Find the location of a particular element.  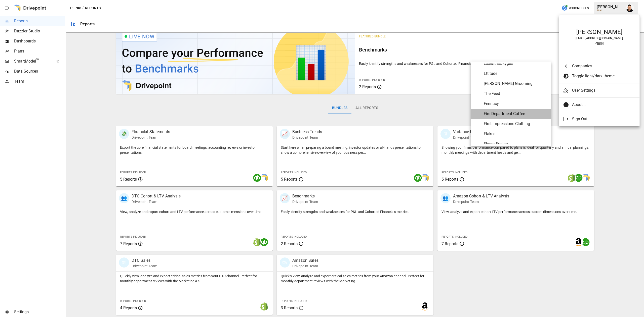

span: Flavor Fusion is located at coordinates (515, 144).